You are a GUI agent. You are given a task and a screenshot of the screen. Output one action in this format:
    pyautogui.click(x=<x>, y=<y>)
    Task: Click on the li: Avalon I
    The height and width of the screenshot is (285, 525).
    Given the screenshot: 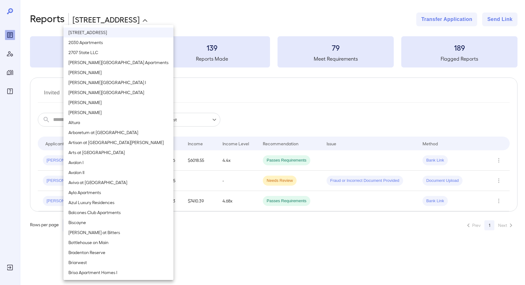 What is the action you would take?
    pyautogui.click(x=119, y=163)
    